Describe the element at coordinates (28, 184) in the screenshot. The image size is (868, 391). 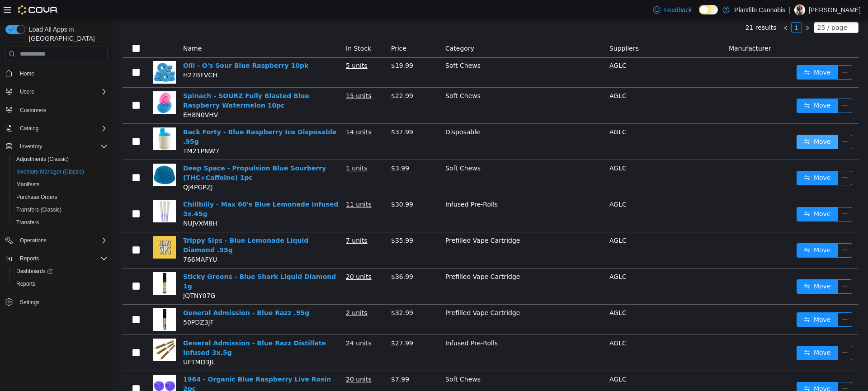
I see `a: Manifests` at that location.